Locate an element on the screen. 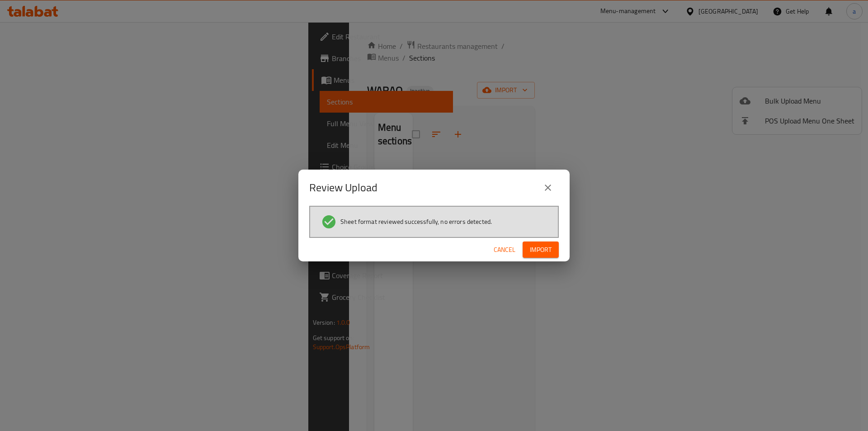 This screenshot has height=431, width=868. span: Import is located at coordinates (541, 250).